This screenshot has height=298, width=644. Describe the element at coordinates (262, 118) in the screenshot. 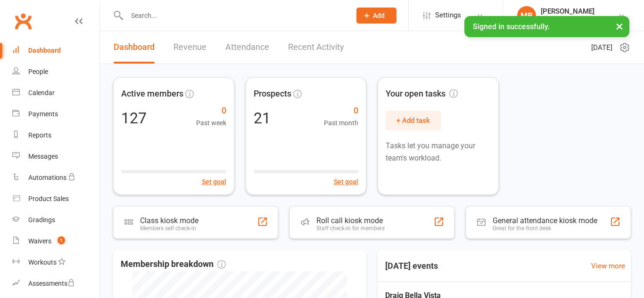

I see `div: 21` at that location.